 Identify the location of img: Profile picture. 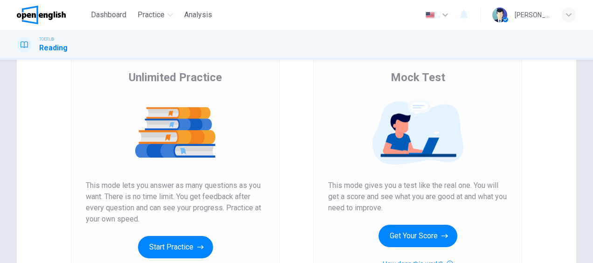
(500, 15).